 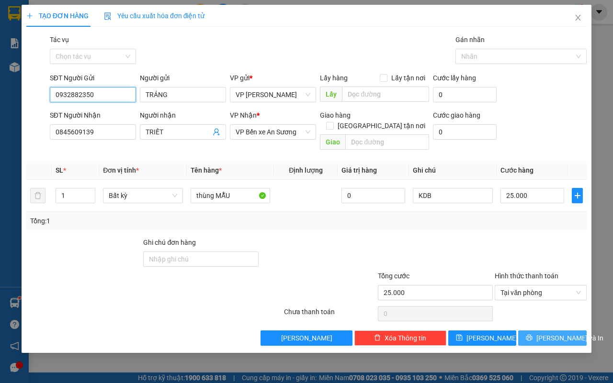 What do you see at coordinates (459, 338) in the screenshot?
I see `span: save` at bounding box center [459, 338].